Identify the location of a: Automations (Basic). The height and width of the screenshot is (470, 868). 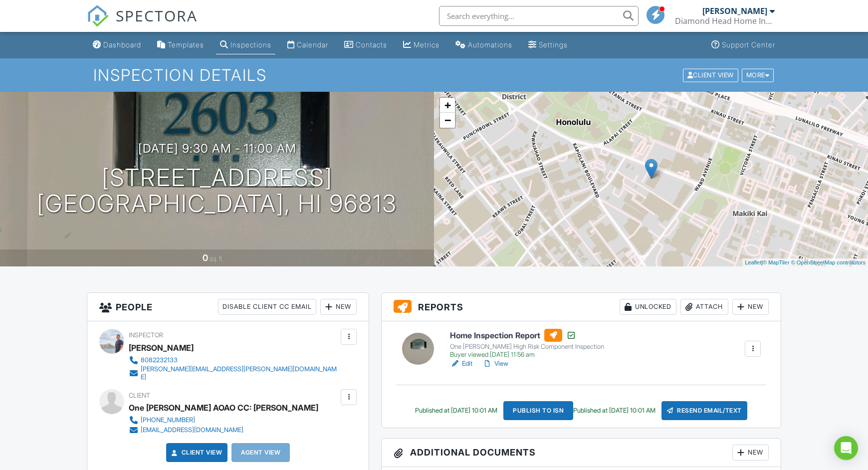
(484, 45).